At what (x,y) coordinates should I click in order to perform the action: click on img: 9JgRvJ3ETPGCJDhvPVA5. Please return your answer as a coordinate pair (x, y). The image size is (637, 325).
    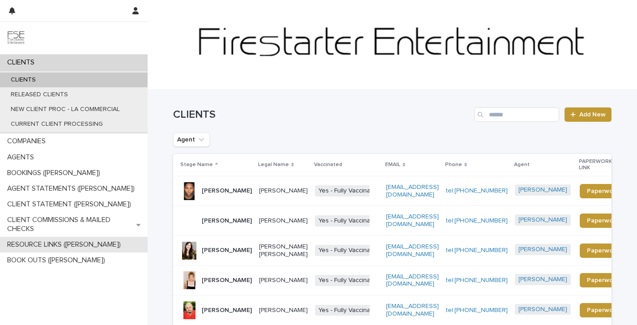
    Looking at the image, I should click on (16, 38).